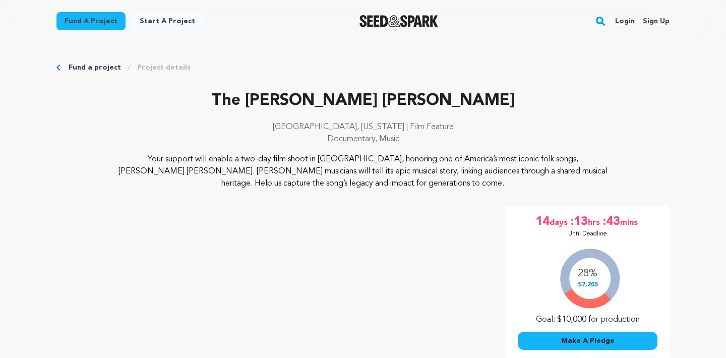  I want to click on span: 14, so click(543, 222).